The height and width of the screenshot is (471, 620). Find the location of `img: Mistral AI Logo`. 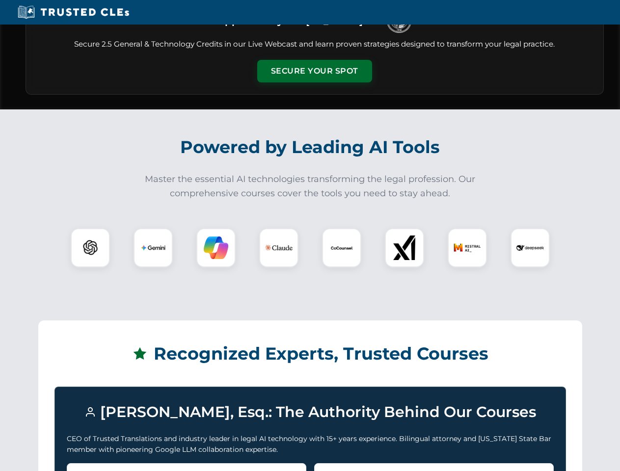

img: Mistral AI Logo is located at coordinates (467, 248).